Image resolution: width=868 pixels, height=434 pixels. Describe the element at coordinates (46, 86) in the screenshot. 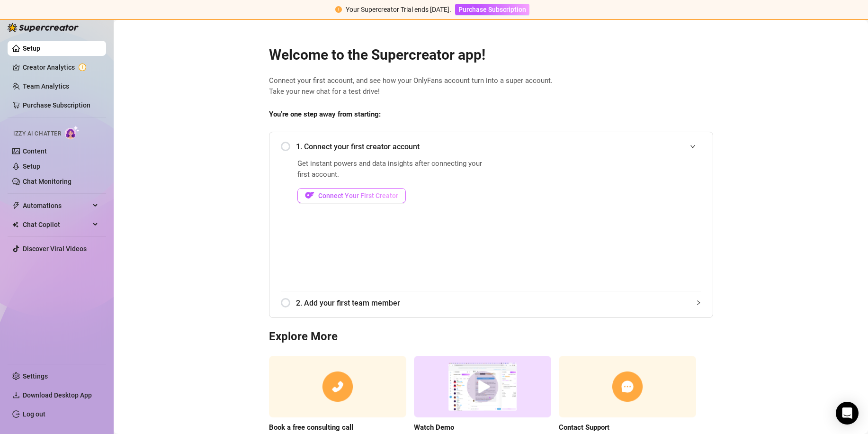

I see `a: Team Analytics` at that location.